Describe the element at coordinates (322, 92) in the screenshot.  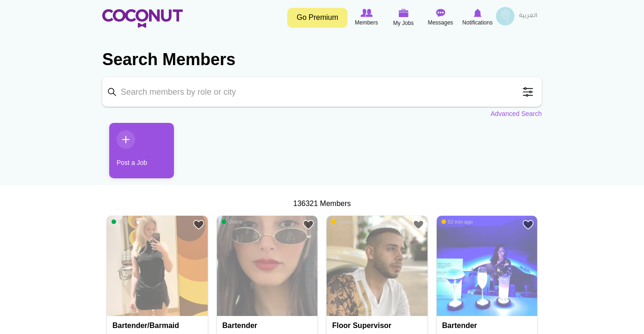
I see `input: Search members by role or city` at that location.